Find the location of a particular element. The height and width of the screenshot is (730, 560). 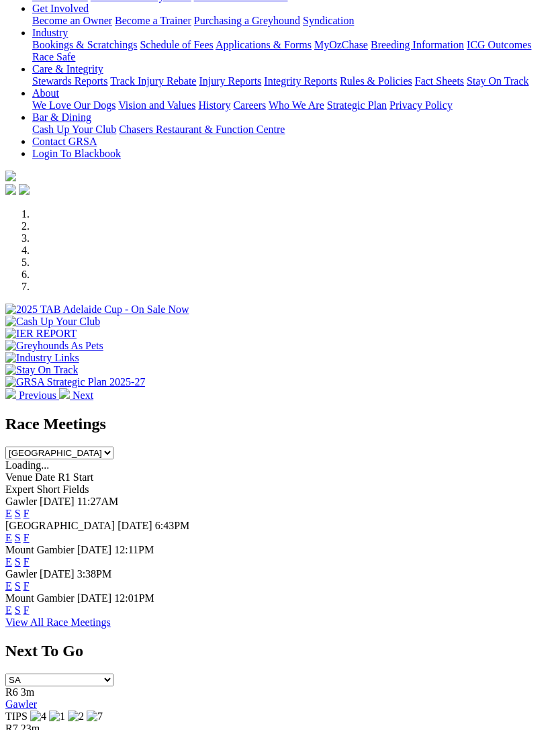

a: Industry is located at coordinates (49, 32).